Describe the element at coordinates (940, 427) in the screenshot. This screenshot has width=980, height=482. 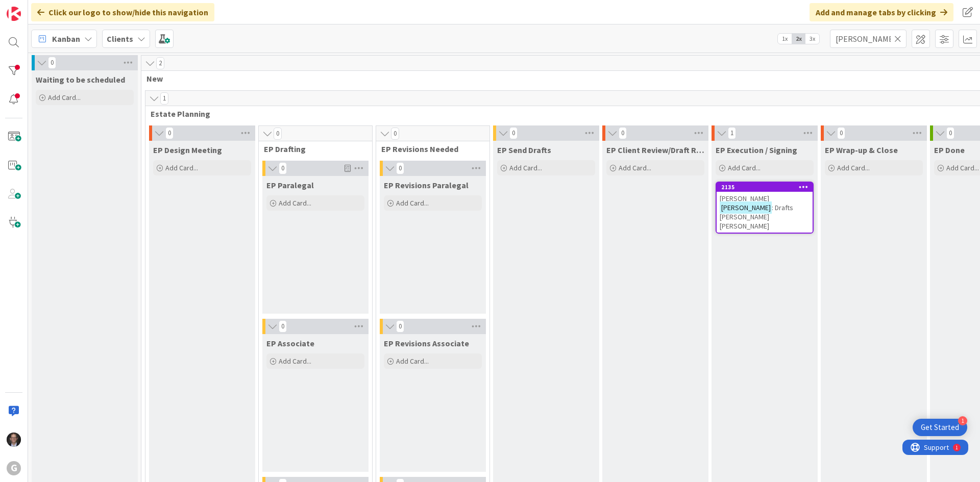
I see `div: Open Get Started checklist, remaining modules: 1` at that location.